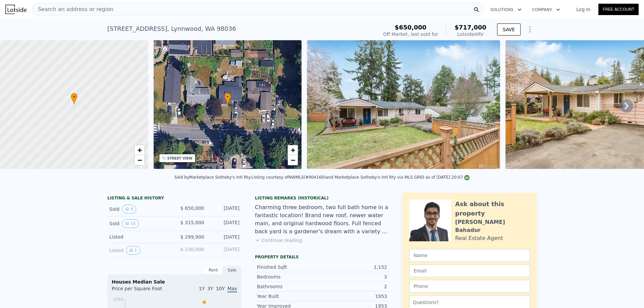 This screenshot has width=644, height=308. Describe the element at coordinates (202, 289) in the screenshot. I see `span: 1Y` at that location.